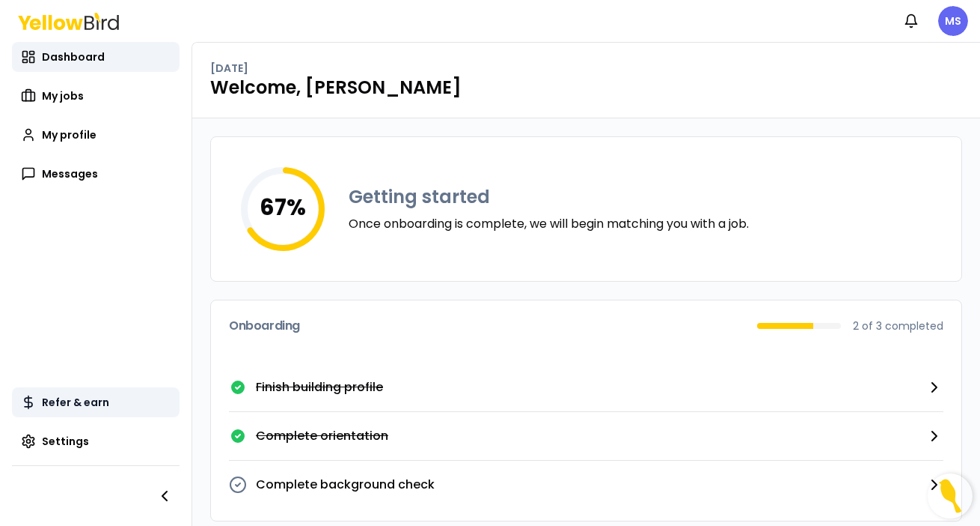 The height and width of the screenshot is (526, 980). I want to click on tspan: 67 %, so click(283, 206).